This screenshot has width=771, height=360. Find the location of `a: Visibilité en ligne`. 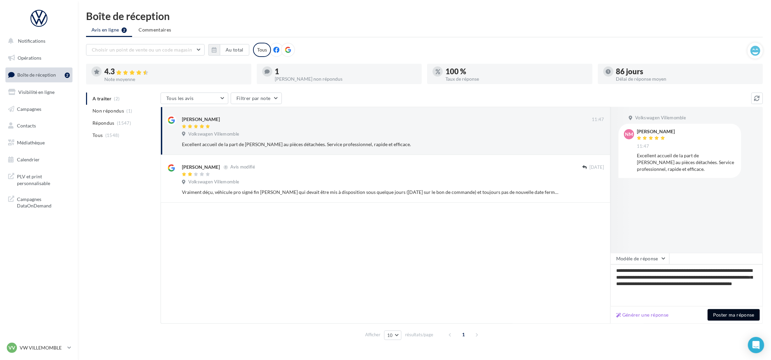

a: Visibilité en ligne is located at coordinates (39, 92).